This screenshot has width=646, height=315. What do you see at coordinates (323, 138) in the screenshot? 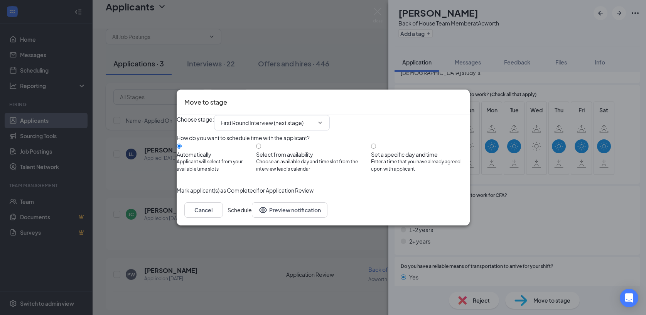
I see `div: How do you want to schedule time with the applicant?` at bounding box center [323, 138].